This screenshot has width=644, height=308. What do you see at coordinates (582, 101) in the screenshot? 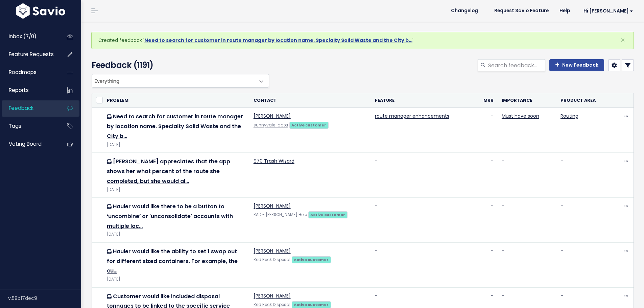
I see `th: Product Area` at bounding box center [582, 101].